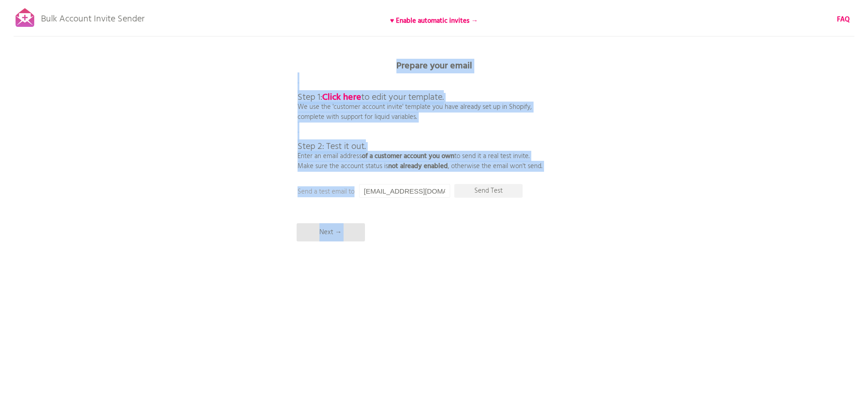 The width and height of the screenshot is (868, 415). What do you see at coordinates (434, 21) in the screenshot?
I see `b: ♥ Enable automatic invites →` at bounding box center [434, 21].